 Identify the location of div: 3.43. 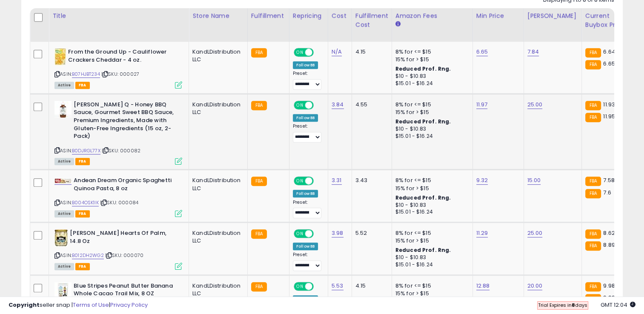
(371, 180).